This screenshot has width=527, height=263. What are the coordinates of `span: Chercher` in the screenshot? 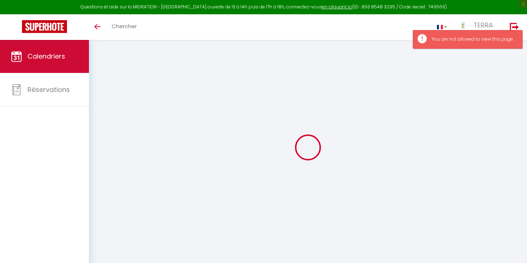 It's located at (124, 26).